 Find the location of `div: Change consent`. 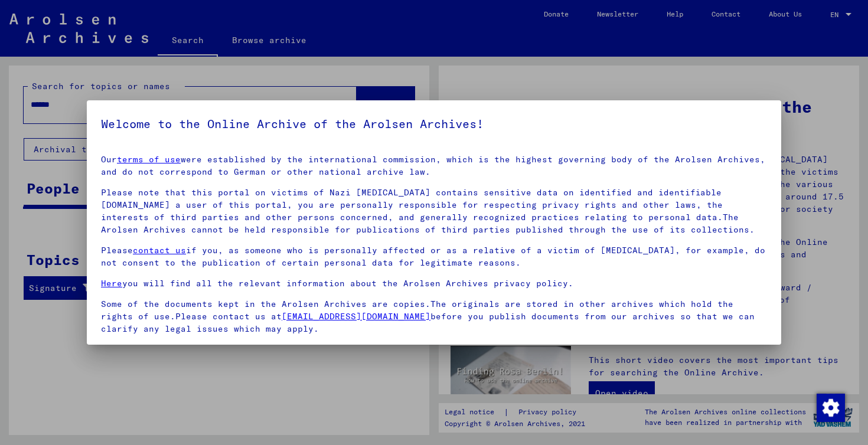

div: Change consent is located at coordinates (831, 407).